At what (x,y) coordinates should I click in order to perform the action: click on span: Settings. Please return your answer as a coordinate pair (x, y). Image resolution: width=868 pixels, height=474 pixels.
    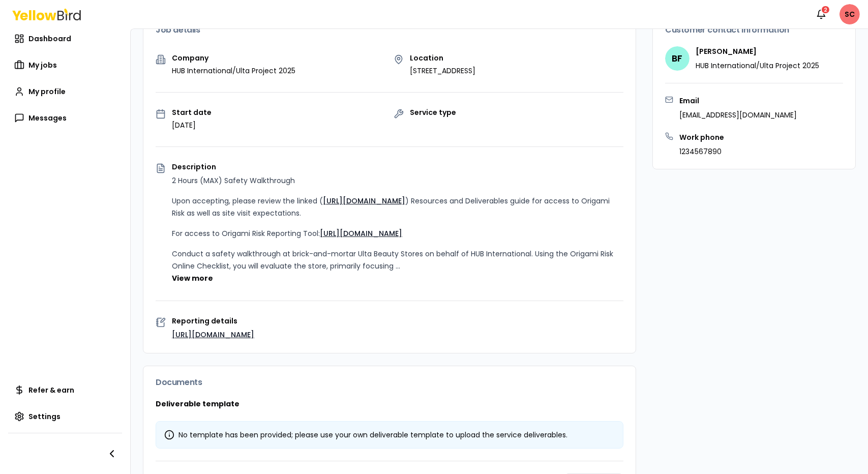
    Looking at the image, I should click on (44, 417).